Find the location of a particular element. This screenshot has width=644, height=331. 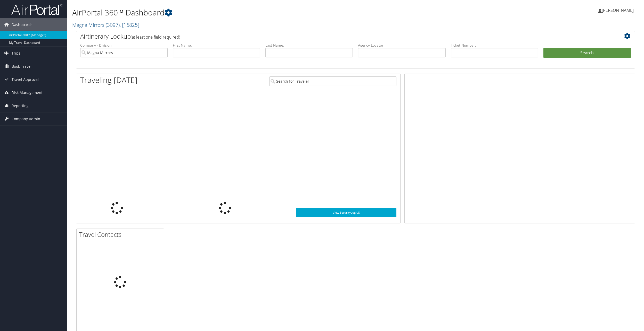

span: ( 3097 ) is located at coordinates (113, 25).